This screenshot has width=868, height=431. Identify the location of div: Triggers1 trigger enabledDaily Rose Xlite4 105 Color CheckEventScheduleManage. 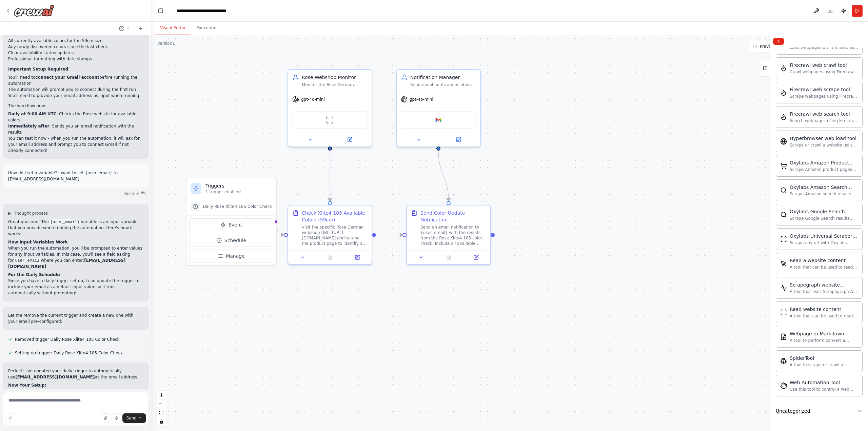
(231, 222).